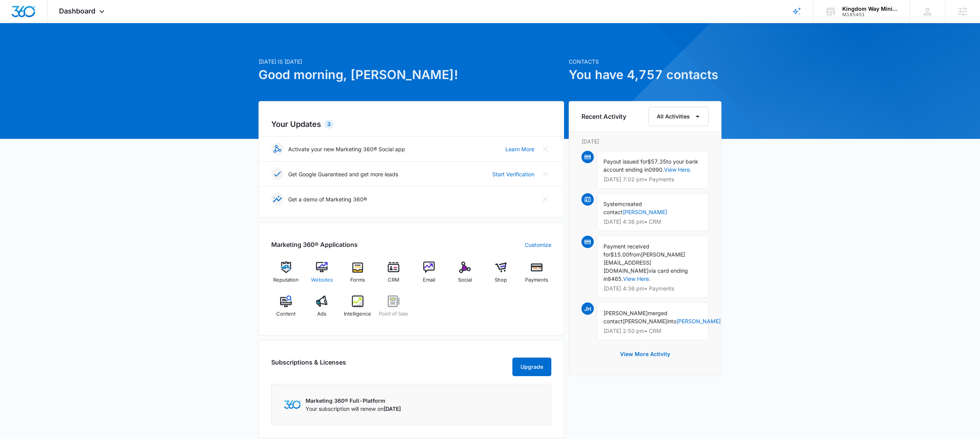 The width and height of the screenshot is (980, 439). I want to click on p: Get a demo of Marketing 360®, so click(328, 199).